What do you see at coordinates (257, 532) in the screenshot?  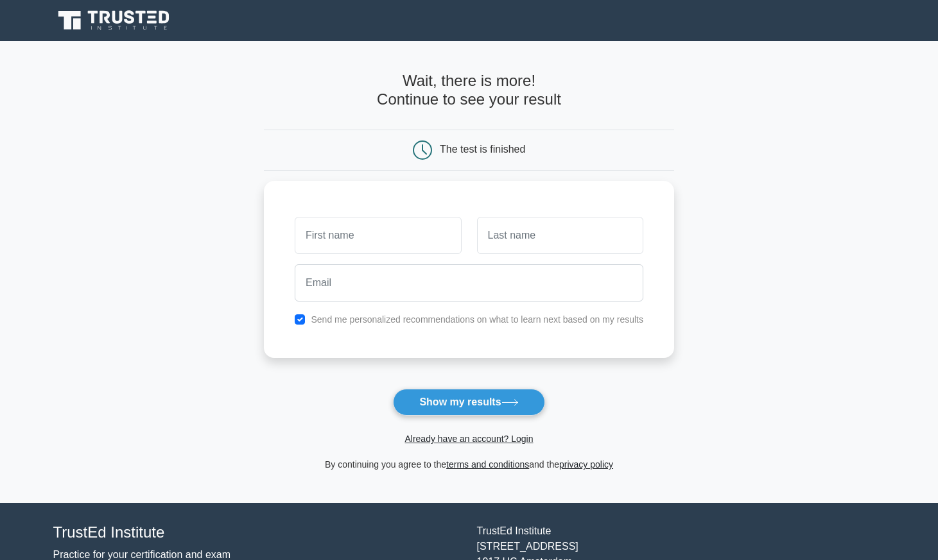 I see `h4: TrustEd Institute` at bounding box center [257, 532].